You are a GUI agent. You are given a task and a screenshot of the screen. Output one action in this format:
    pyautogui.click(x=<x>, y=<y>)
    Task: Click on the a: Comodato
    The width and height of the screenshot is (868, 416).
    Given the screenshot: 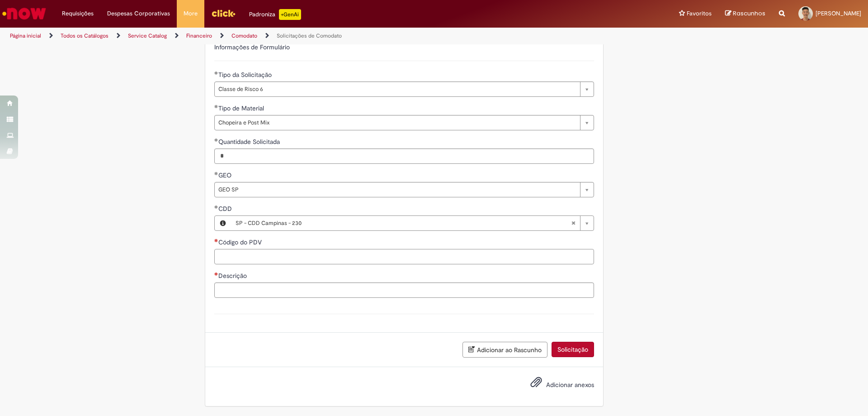 What is the action you would take?
    pyautogui.click(x=244, y=36)
    